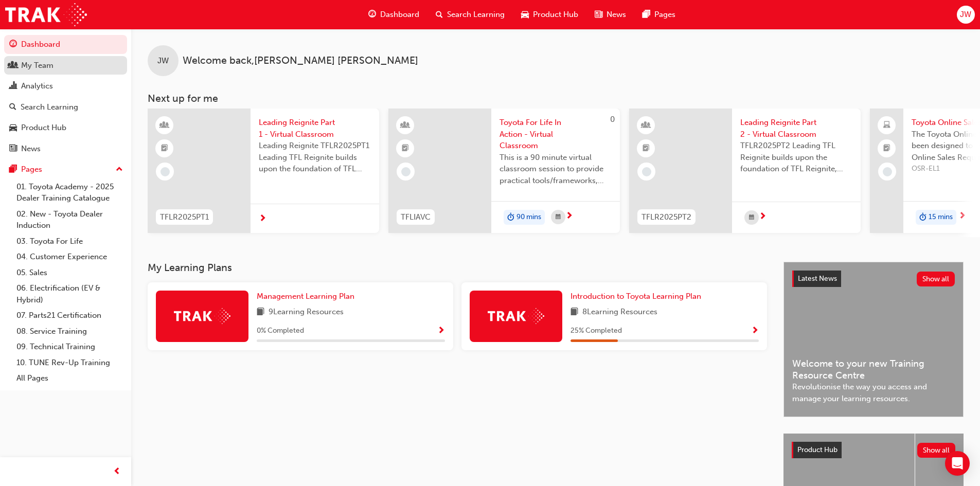 This screenshot has width=980, height=486. Describe the element at coordinates (117, 471) in the screenshot. I see `span: prev-icon` at that location.